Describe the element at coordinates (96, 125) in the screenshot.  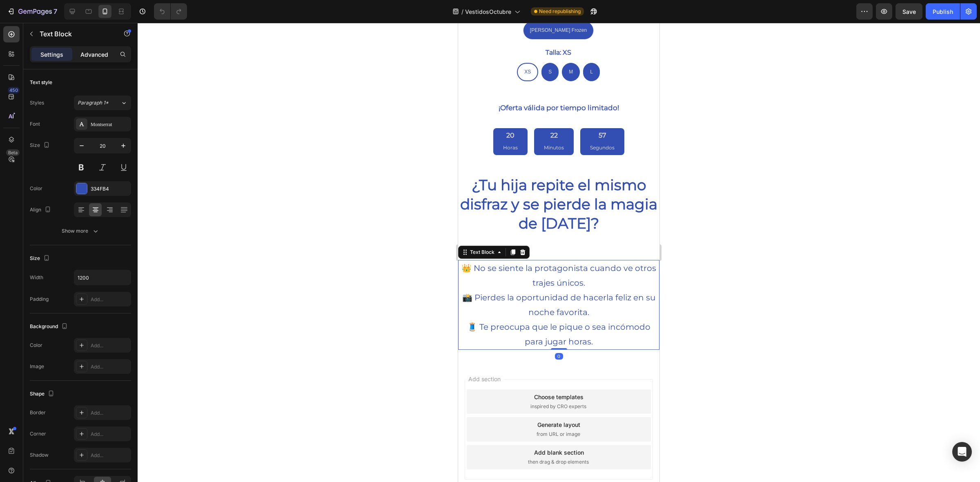
I see `p: Minutos` at that location.